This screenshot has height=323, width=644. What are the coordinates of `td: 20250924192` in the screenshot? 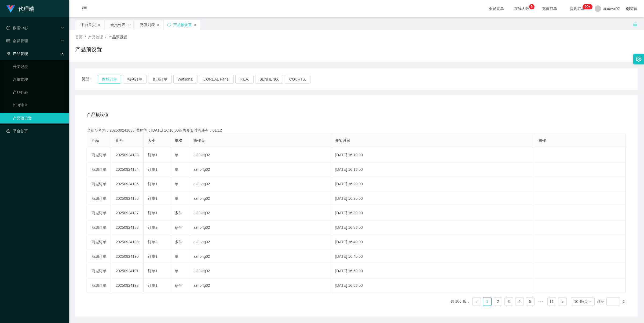 It's located at (127, 286).